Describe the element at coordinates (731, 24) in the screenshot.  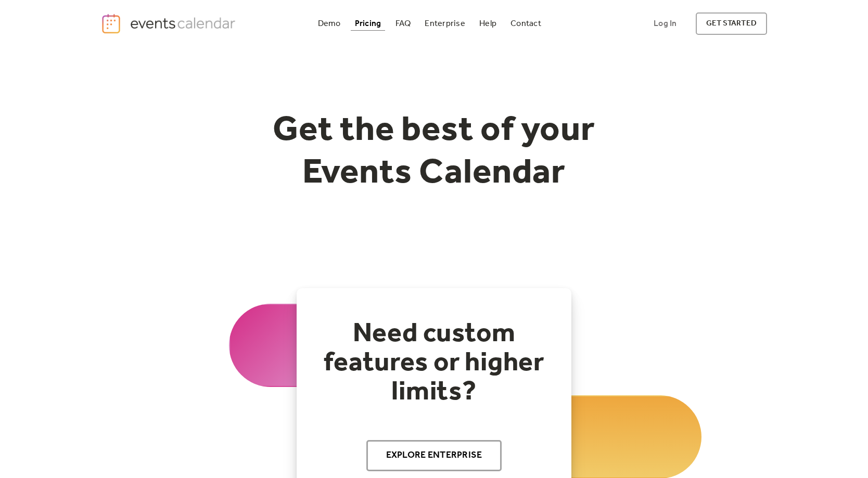
I see `a: get started` at that location.